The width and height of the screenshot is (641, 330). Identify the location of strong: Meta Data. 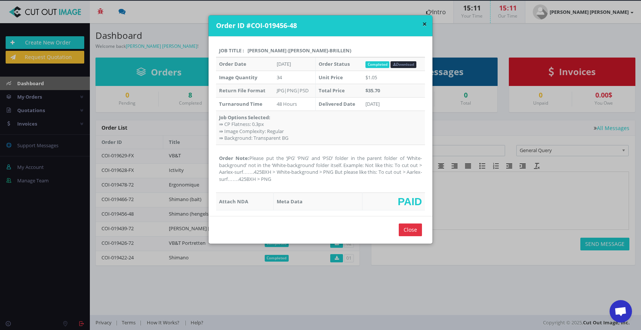
(289, 202).